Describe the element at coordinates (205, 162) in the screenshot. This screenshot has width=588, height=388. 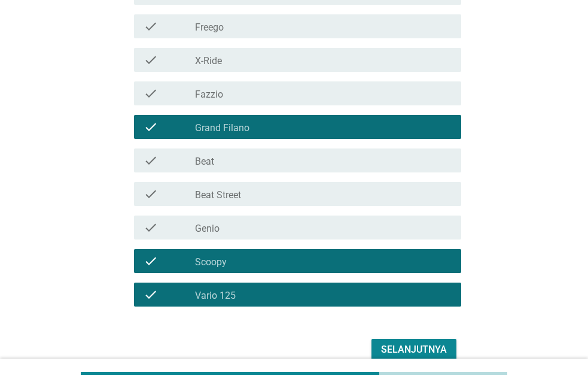
I see `label: Beat` at that location.